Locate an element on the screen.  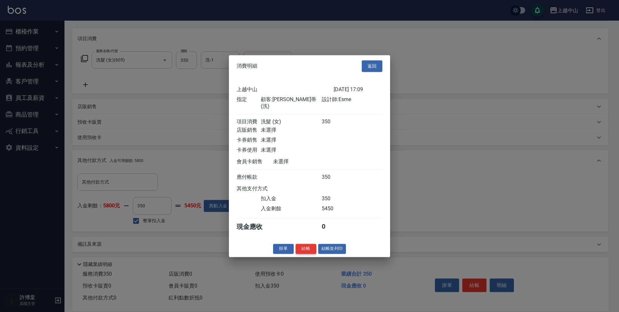
button: 返回 is located at coordinates (372, 66).